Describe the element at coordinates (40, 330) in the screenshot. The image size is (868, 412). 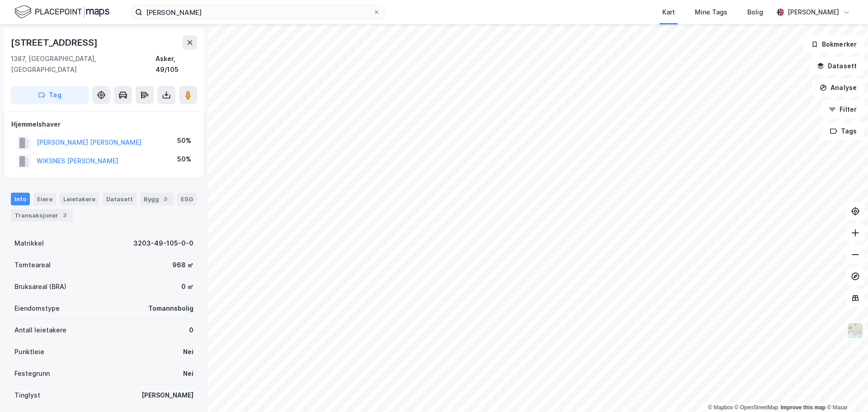
I see `div: Antall leietakere` at that location.